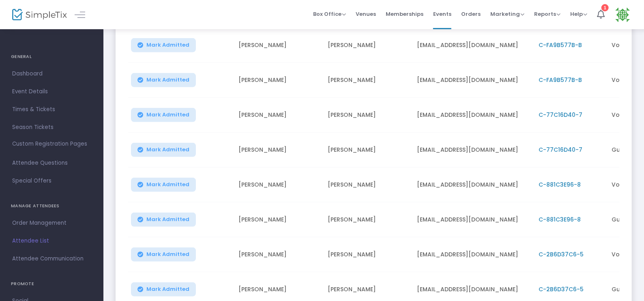 The width and height of the screenshot is (644, 301). What do you see at coordinates (605, 8) in the screenshot?
I see `div: 1` at bounding box center [605, 8].